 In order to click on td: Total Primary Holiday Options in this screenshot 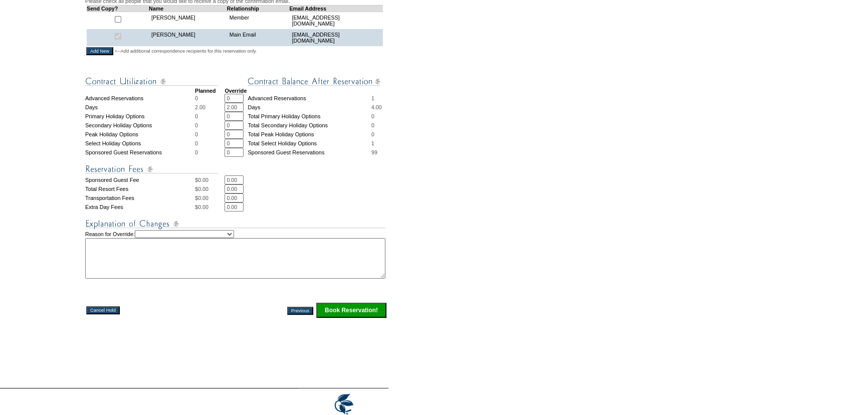, I will do `click(309, 116)`.